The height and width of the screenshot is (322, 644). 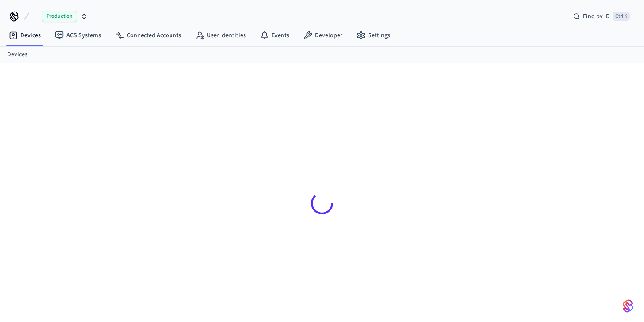 I want to click on a: User Identities, so click(x=221, y=36).